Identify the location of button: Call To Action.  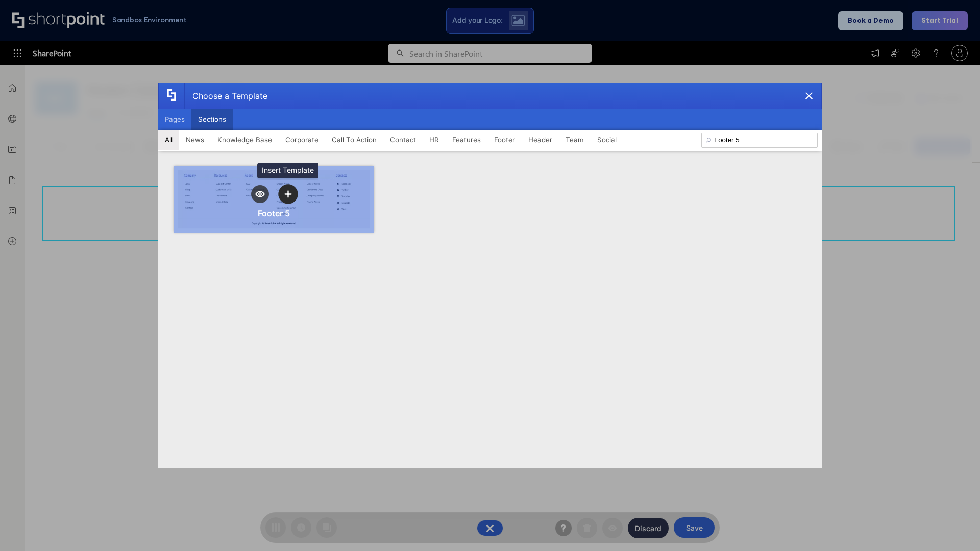
(355, 140).